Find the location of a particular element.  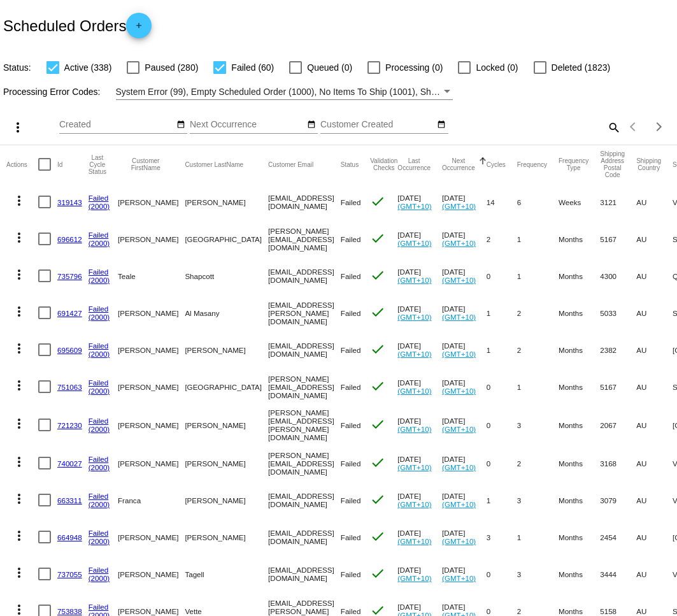

button: Previous page is located at coordinates (634, 127).